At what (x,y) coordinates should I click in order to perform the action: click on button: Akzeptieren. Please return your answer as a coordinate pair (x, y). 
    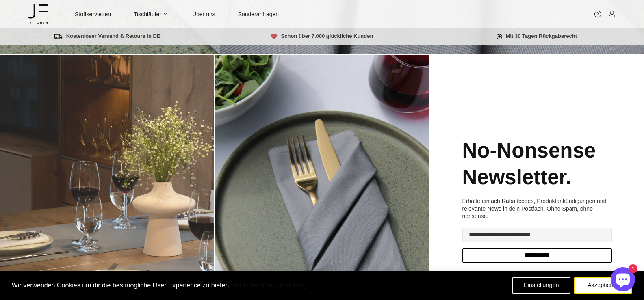
    Looking at the image, I should click on (603, 285).